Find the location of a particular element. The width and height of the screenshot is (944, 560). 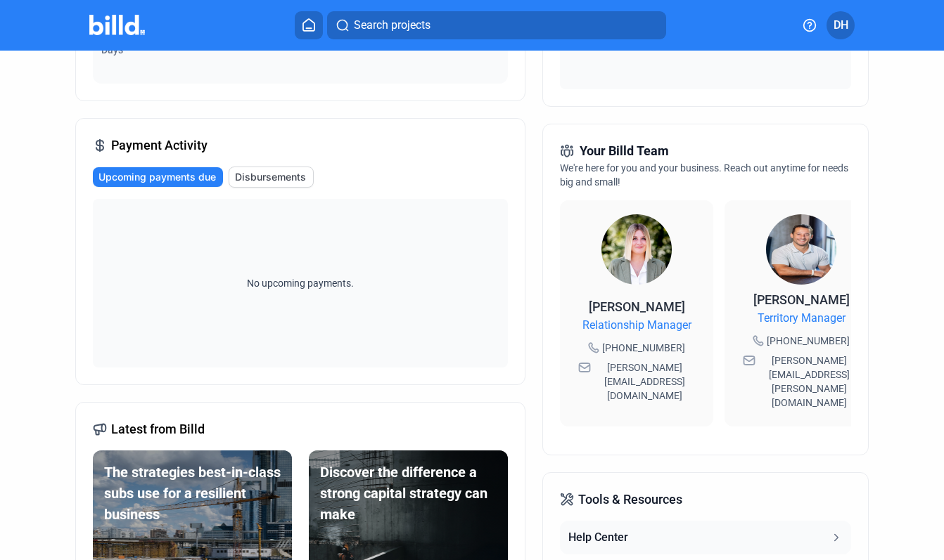

img: Relationship Manager is located at coordinates (636, 250).